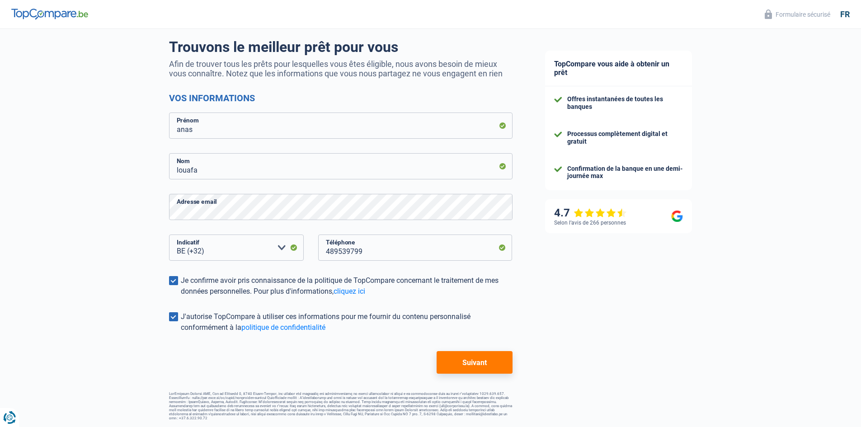 This screenshot has height=427, width=861. I want to click on div: Offres instantanées de toutes les banques, so click(625, 103).